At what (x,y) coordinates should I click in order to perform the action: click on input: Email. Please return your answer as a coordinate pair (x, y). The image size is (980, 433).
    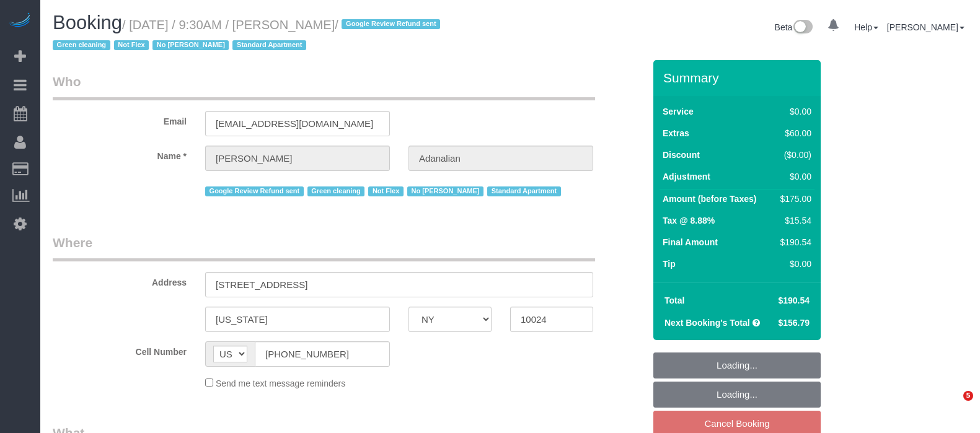
    Looking at the image, I should click on (298, 123).